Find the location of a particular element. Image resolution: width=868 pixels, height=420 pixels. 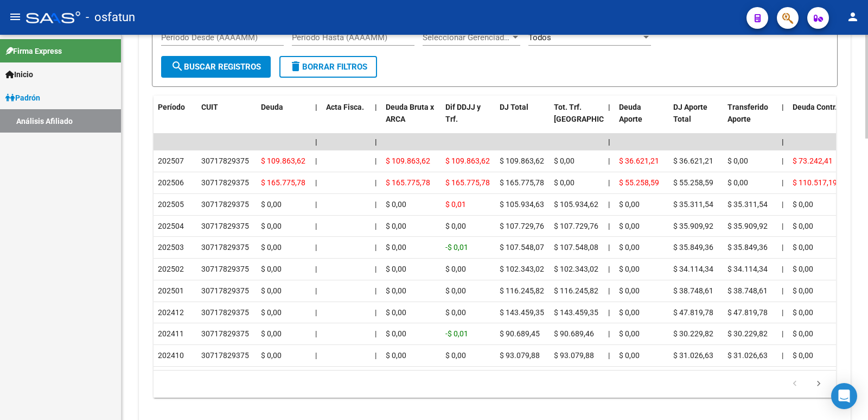

span: $ 0,01 is located at coordinates (456, 204).